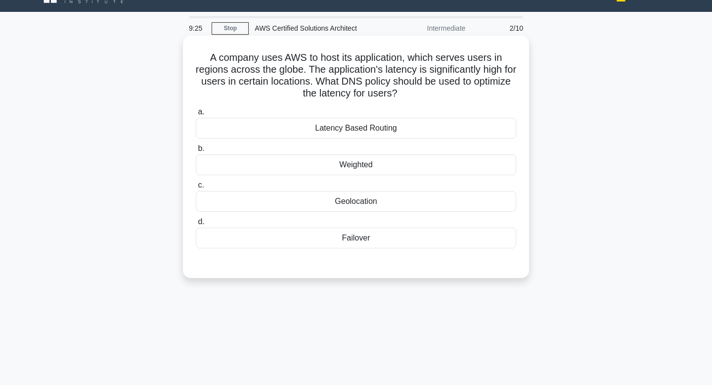 The width and height of the screenshot is (712, 385). What do you see at coordinates (201, 148) in the screenshot?
I see `span: b.` at bounding box center [201, 148].